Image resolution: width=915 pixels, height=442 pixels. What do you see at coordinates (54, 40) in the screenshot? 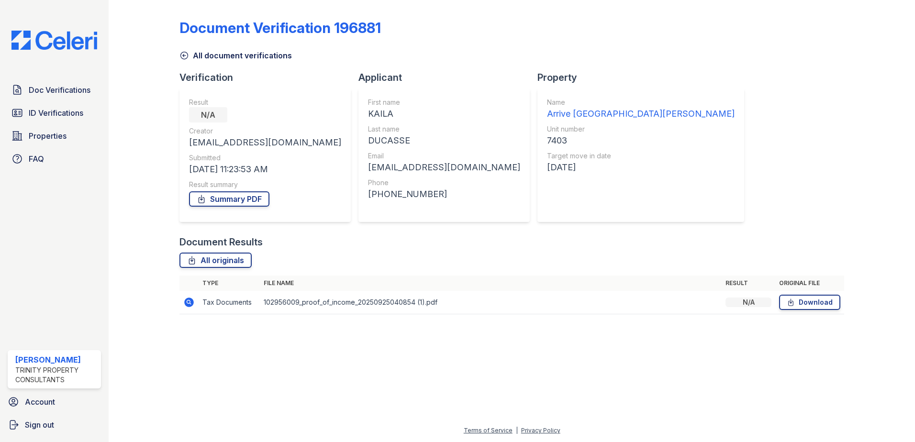
I see `img: CE_Logo_Blue-a8612792a0a2168367f1c8372b55b34899dd931a85d93a1a3d3e32e68fde9ad4.png` at bounding box center [54, 40].